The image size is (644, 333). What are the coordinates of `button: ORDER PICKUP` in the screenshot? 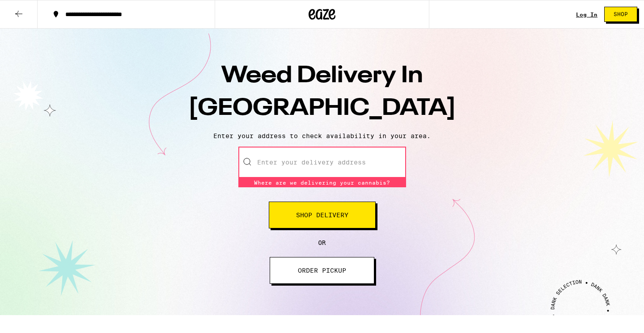 It's located at (322, 270).